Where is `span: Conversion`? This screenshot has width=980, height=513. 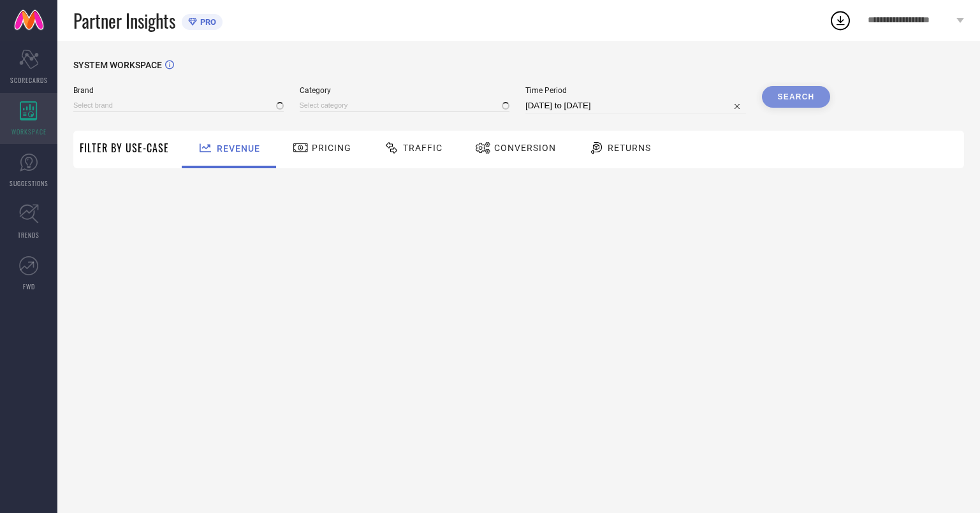
span: Conversion is located at coordinates (525, 148).